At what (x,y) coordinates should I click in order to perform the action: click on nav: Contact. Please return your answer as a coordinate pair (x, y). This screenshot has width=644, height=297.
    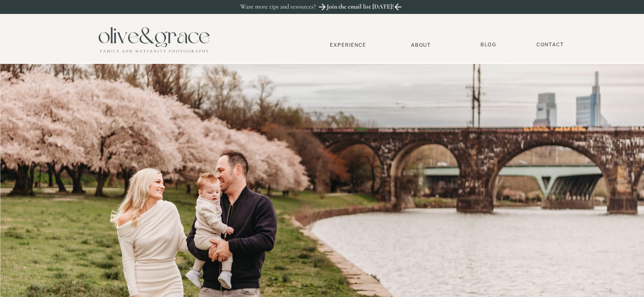
    Looking at the image, I should click on (550, 45).